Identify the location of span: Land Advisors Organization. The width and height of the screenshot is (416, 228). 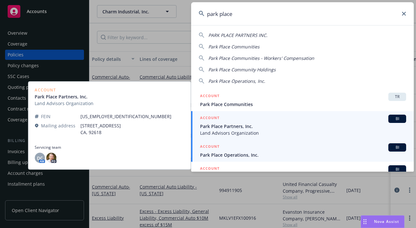
(303, 133).